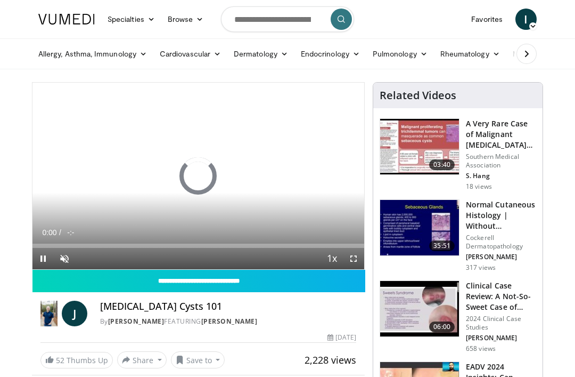 The image size is (575, 377). What do you see at coordinates (526, 19) in the screenshot?
I see `a: I` at bounding box center [526, 19].